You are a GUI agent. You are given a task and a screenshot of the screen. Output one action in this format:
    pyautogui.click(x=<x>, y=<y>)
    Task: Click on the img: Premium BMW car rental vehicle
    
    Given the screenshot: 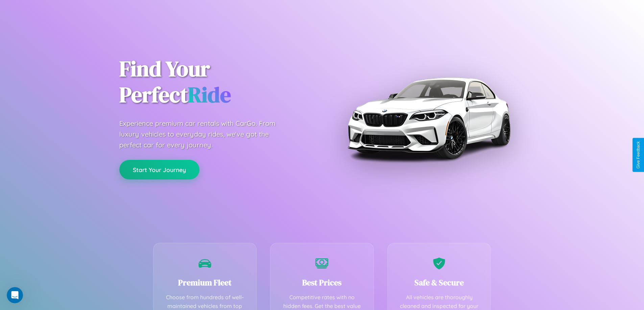 What is the action you would take?
    pyautogui.click(x=429, y=118)
    